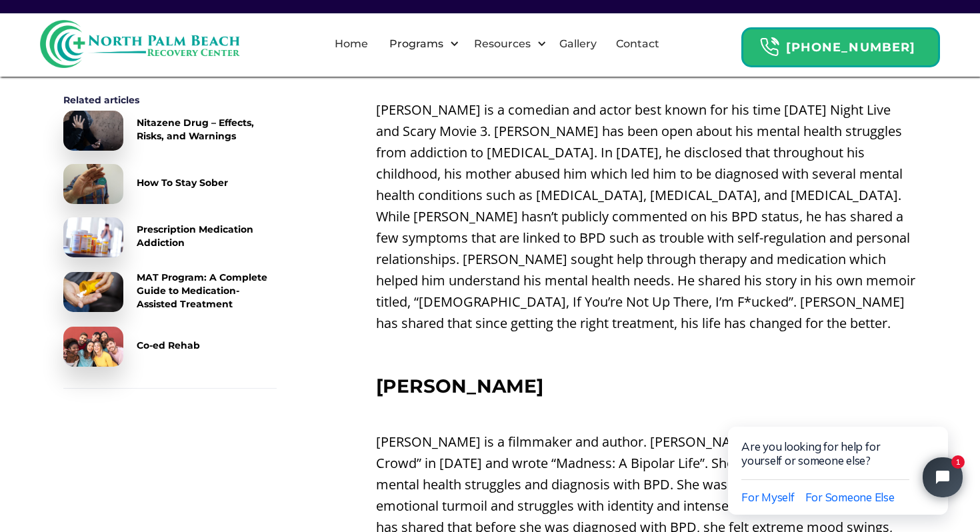 Image resolution: width=980 pixels, height=532 pixels. Describe the element at coordinates (182, 183) in the screenshot. I see `div: How To Stay Sober` at that location.